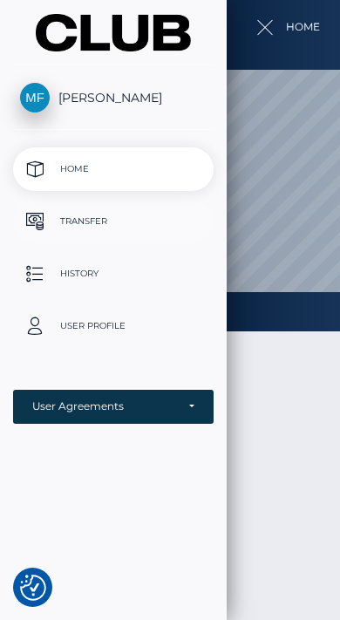 The width and height of the screenshot is (340, 620). I want to click on a: History, so click(113, 274).